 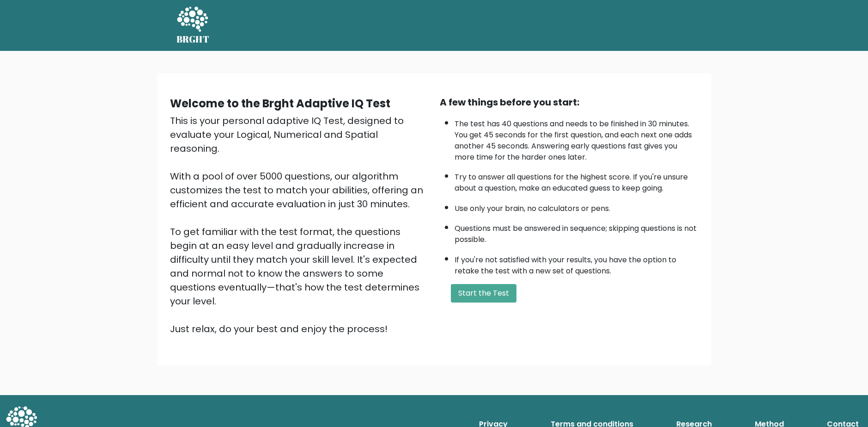 What do you see at coordinates (193, 39) in the screenshot?
I see `h5: BRGHT` at bounding box center [193, 39].